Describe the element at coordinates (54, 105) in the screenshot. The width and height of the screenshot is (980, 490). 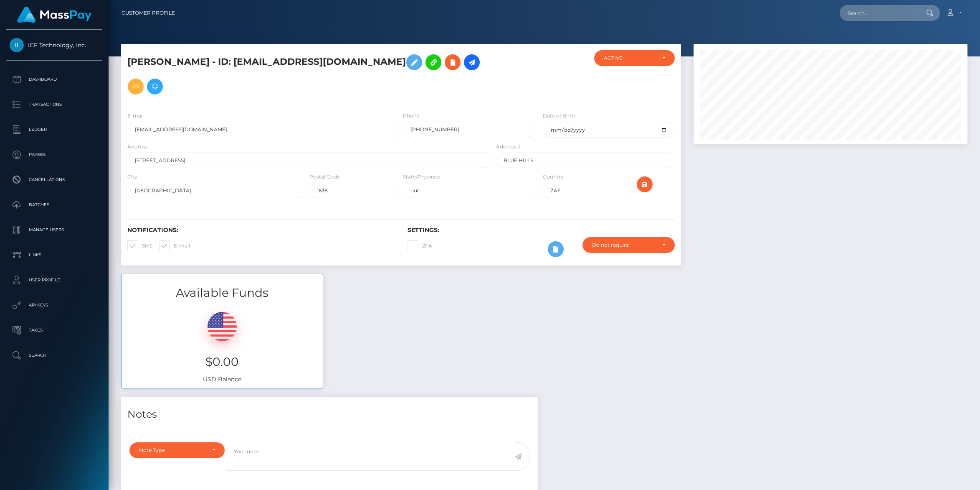
I see `p: Transactions` at that location.